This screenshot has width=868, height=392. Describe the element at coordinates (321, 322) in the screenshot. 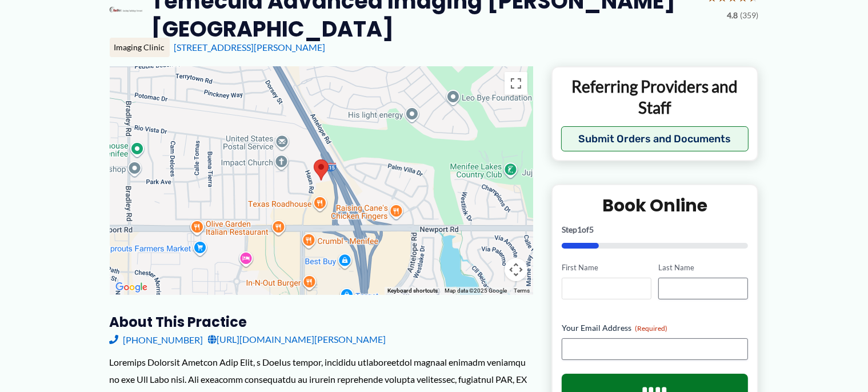

I see `h3: About this practice` at that location.